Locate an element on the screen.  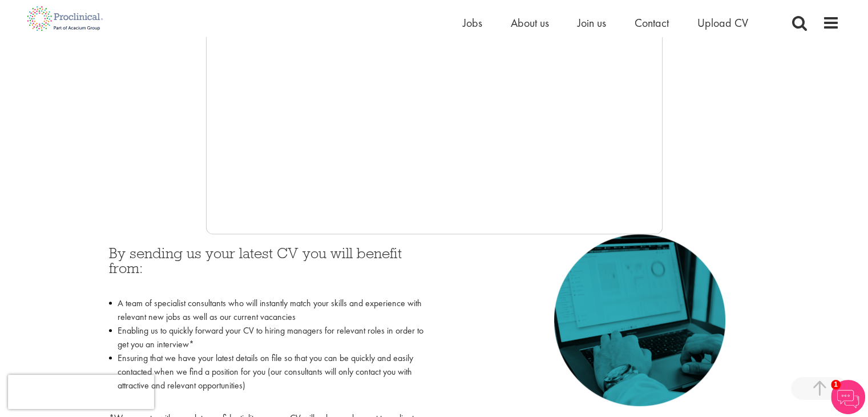
li: Enabling us to quickly forward your CV to hiring managers for relevant roles in order to get you ... is located at coordinates (267, 337).